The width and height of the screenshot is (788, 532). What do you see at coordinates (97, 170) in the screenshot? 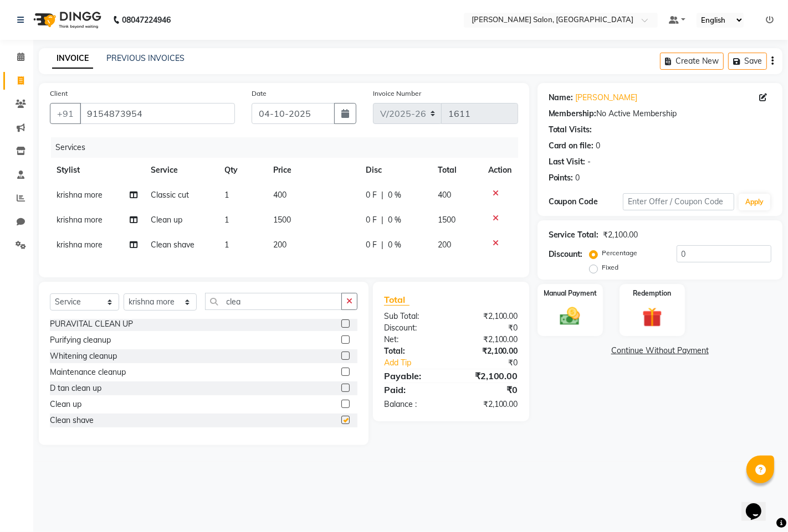
I see `th: Stylist` at bounding box center [97, 170].